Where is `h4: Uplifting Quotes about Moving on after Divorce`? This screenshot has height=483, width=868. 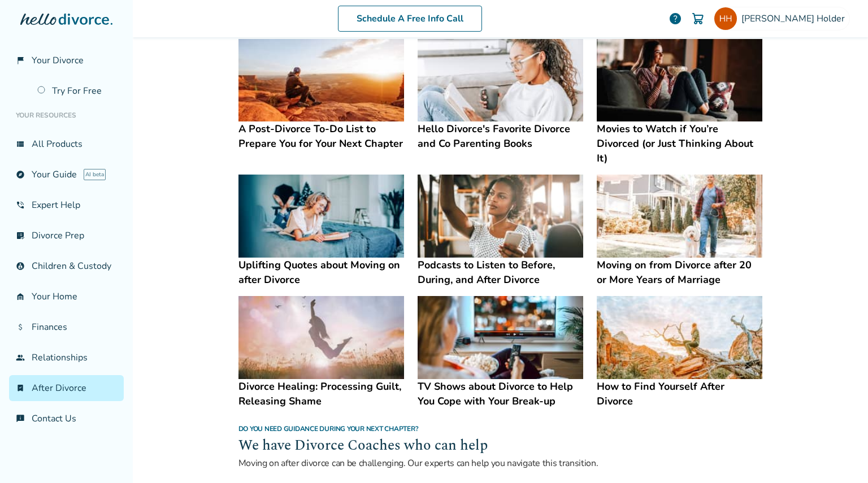
h4: Uplifting Quotes about Moving on after Divorce is located at coordinates (321, 272).